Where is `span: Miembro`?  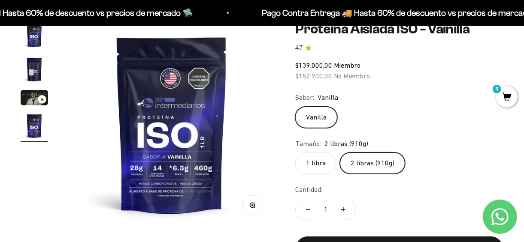 span: Miembro is located at coordinates (347, 65).